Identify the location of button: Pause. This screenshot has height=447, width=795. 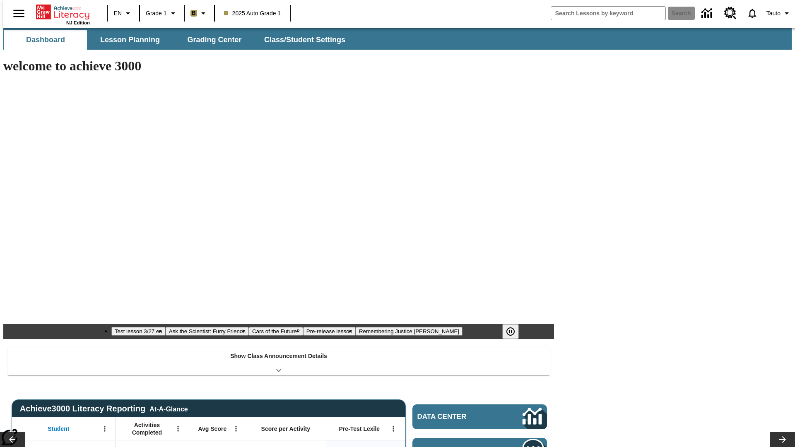
(510, 332).